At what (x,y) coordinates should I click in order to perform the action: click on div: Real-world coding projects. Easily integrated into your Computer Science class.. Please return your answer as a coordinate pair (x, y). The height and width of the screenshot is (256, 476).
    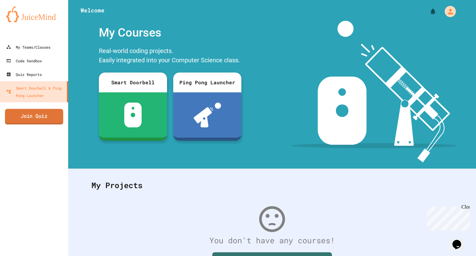
    Looking at the image, I should click on (170, 56).